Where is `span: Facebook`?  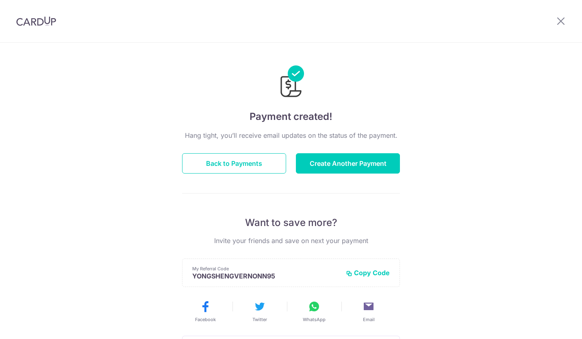 span: Facebook is located at coordinates (205, 319).